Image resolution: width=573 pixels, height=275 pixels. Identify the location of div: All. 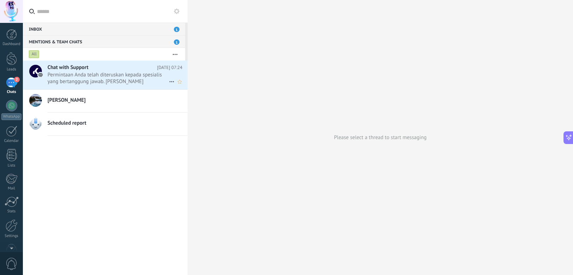
(34, 54).